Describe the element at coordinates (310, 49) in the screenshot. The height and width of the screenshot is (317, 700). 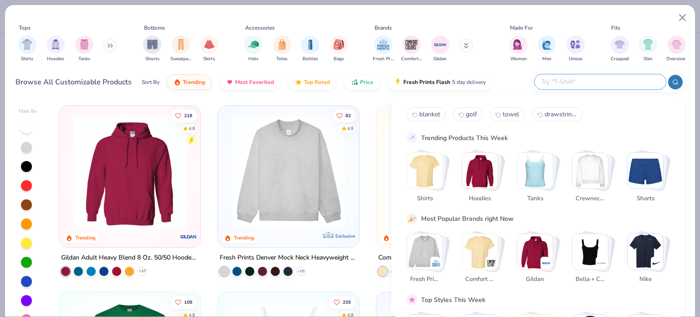
I see `div: filter for Bottles` at that location.